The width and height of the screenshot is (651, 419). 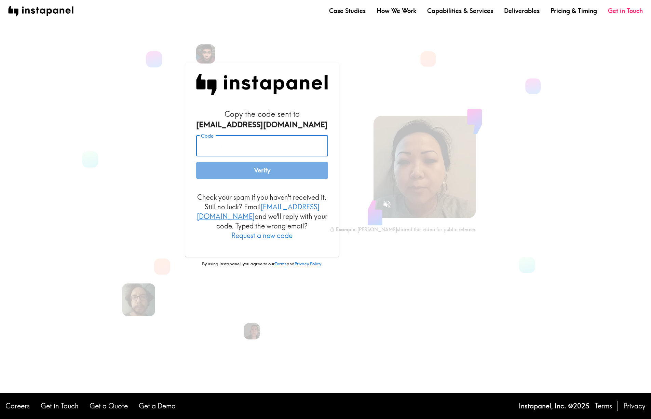 What do you see at coordinates (157, 406) in the screenshot?
I see `a: Get a Demo` at bounding box center [157, 406].